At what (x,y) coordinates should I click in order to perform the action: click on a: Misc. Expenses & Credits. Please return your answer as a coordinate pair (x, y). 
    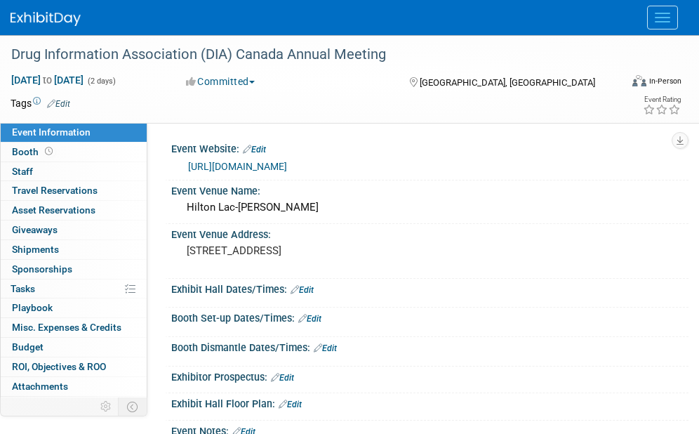
    Looking at the image, I should click on (74, 327).